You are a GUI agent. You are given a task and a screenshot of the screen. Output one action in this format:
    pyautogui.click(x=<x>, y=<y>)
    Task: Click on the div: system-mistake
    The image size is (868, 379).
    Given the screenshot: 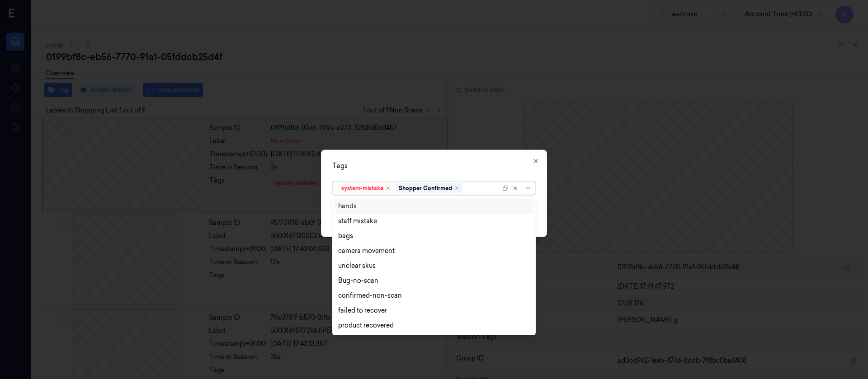 What is the action you would take?
    pyautogui.click(x=362, y=188)
    